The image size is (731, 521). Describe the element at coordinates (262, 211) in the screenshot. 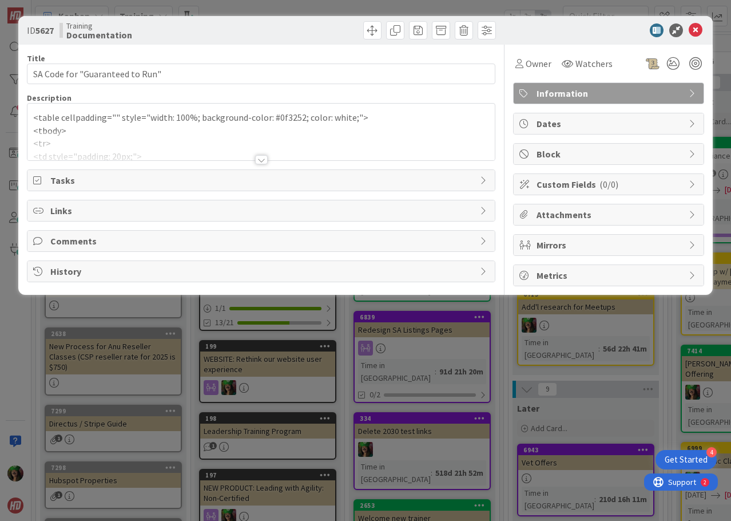

I see `span: Links` at that location.